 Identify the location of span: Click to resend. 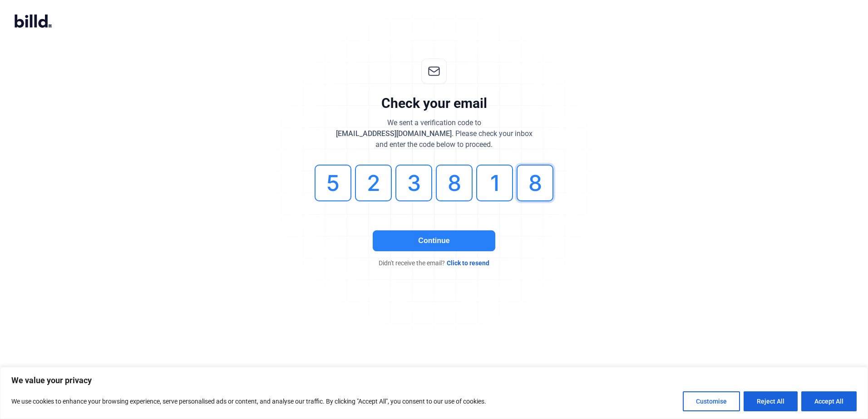
(468, 264).